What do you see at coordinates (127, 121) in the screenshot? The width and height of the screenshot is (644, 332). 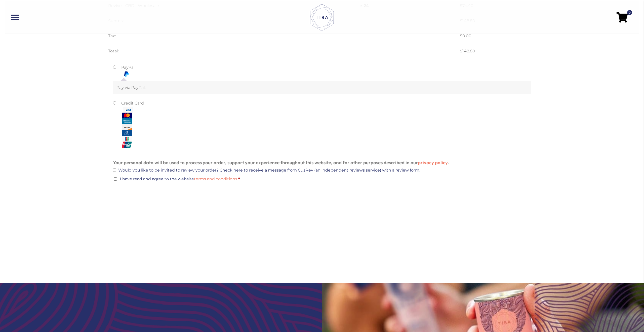 I see `img: amex` at bounding box center [127, 121].